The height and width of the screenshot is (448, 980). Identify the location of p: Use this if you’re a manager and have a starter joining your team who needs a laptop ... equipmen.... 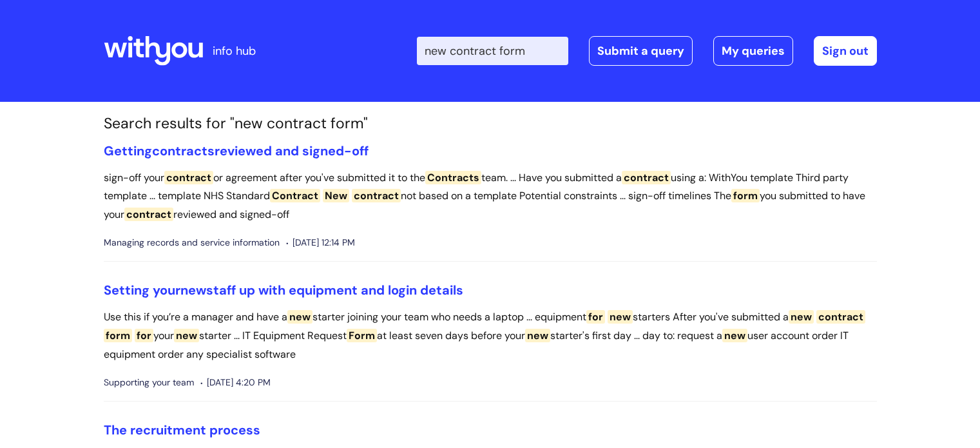
(490, 336).